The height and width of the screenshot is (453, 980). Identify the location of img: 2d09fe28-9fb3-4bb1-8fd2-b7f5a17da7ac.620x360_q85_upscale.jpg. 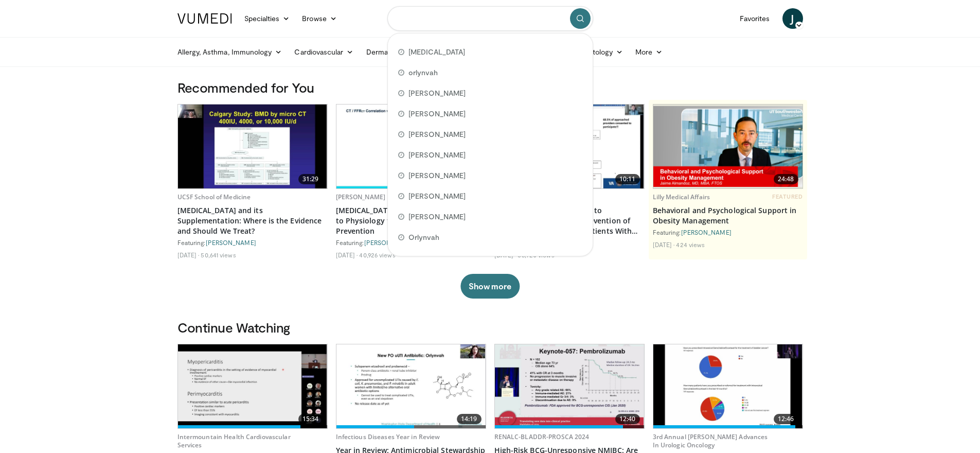
(411, 386).